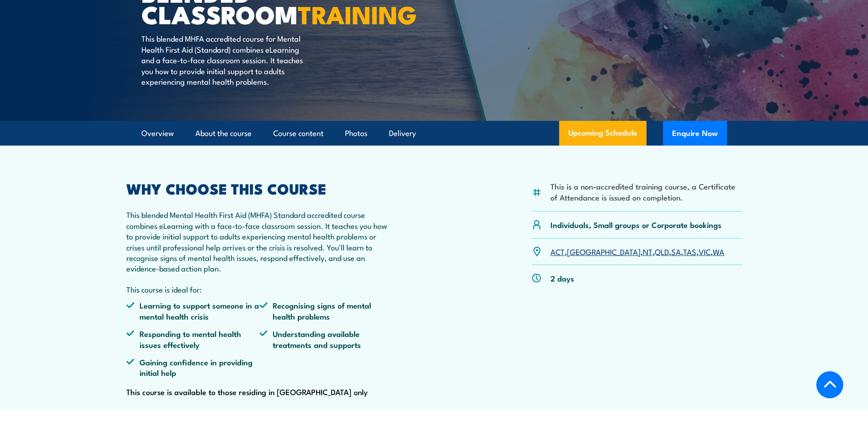  Describe the element at coordinates (676, 251) in the screenshot. I see `a: SA` at that location.